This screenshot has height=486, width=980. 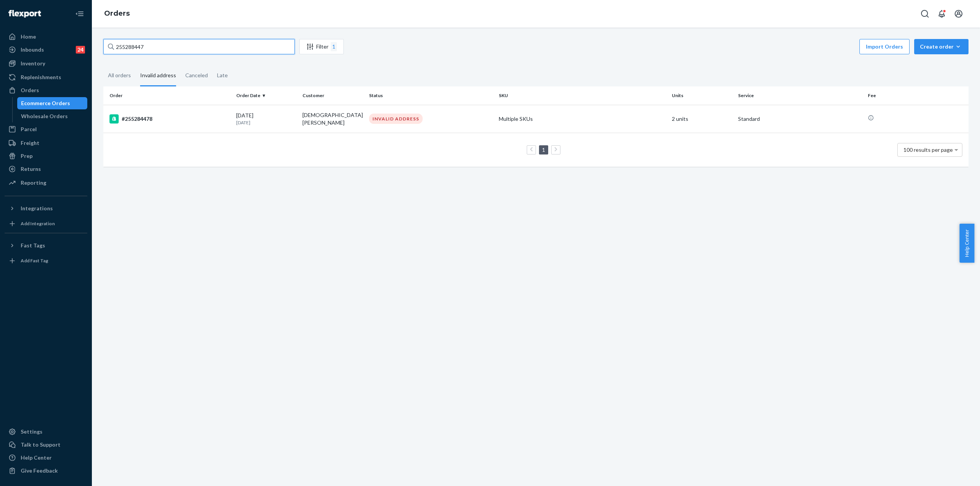 I want to click on span: 100 results per page, so click(x=928, y=150).